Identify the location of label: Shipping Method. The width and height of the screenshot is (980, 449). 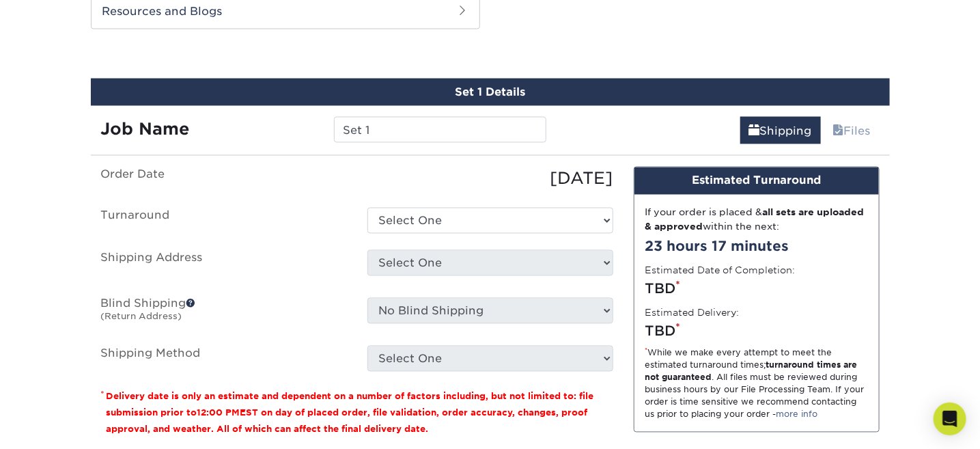
(224, 358).